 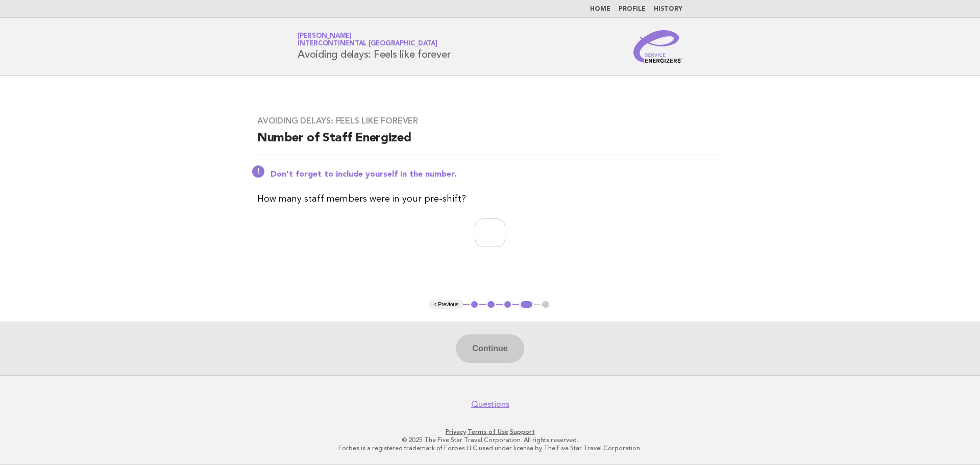 I want to click on p: Don't forget to include yourself in the number., so click(x=497, y=174).